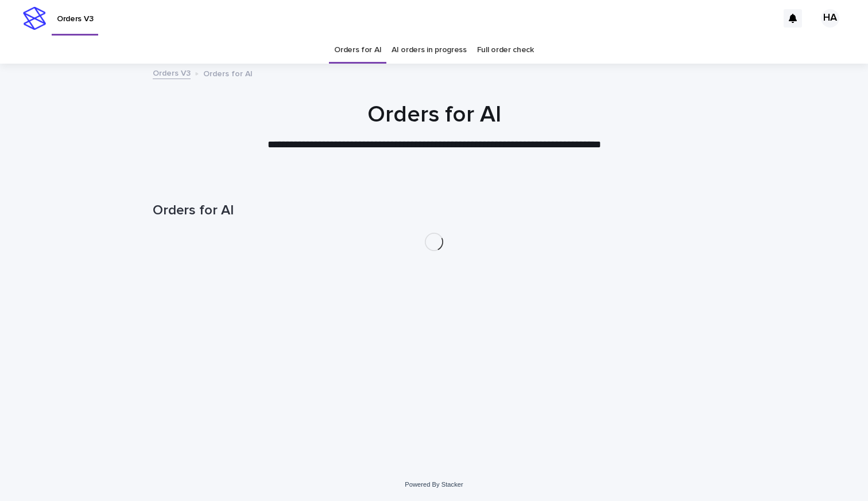 The image size is (868, 501). What do you see at coordinates (830, 18) in the screenshot?
I see `div: HA` at bounding box center [830, 18].